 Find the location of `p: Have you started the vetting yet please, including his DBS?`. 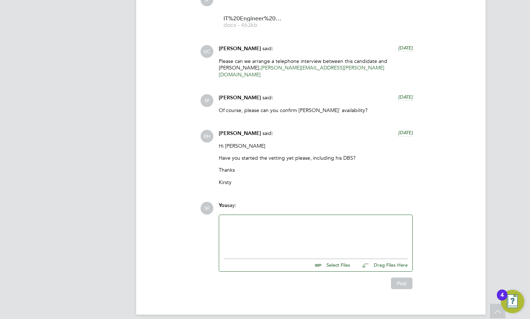

p: Have you started the vetting yet please, including his DBS? is located at coordinates (315, 158).